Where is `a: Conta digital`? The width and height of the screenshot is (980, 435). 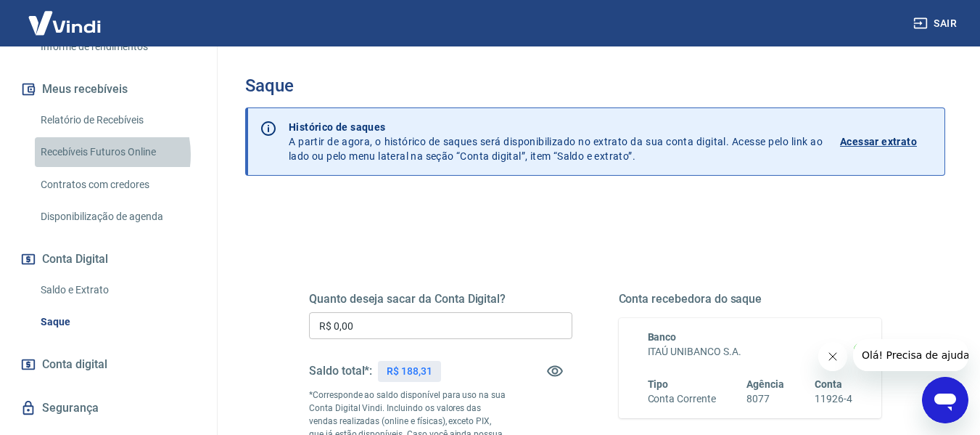 a: Conta digital is located at coordinates (108, 364).